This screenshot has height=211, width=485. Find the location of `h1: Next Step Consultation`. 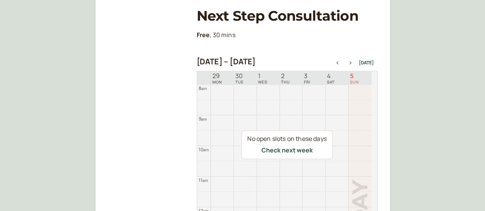

h1: Next Step Consultation is located at coordinates (287, 16).